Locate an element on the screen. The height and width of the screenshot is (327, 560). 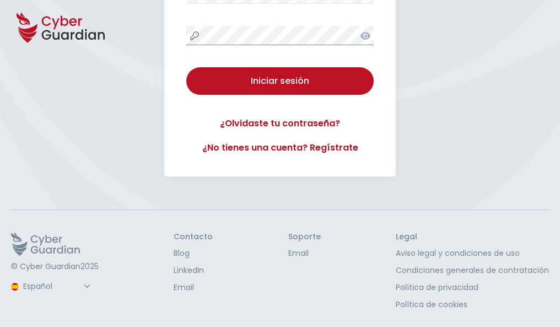
a: Blog is located at coordinates (193, 253).